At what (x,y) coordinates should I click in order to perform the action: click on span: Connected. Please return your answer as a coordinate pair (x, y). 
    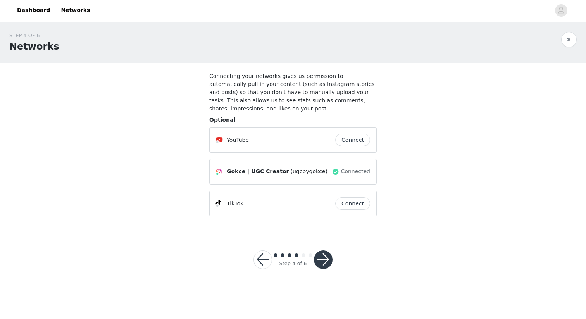
    Looking at the image, I should click on (356, 171).